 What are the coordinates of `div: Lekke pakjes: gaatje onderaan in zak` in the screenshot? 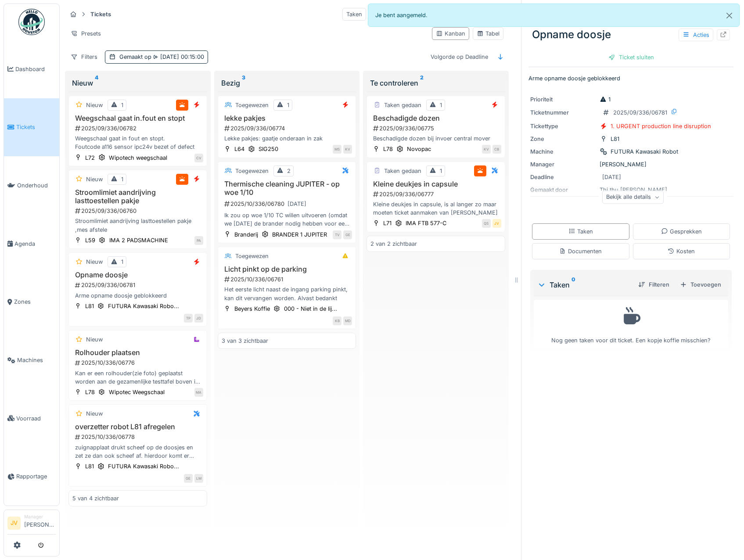 It's located at (287, 138).